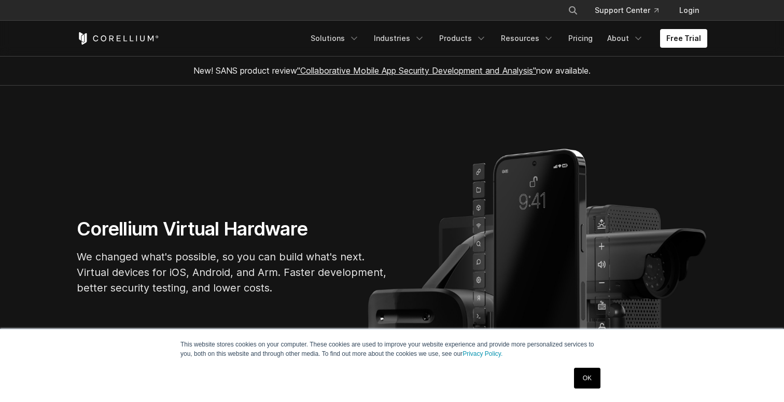  What do you see at coordinates (392, 71) in the screenshot?
I see `span: New! SANS product review now available.` at bounding box center [392, 71].